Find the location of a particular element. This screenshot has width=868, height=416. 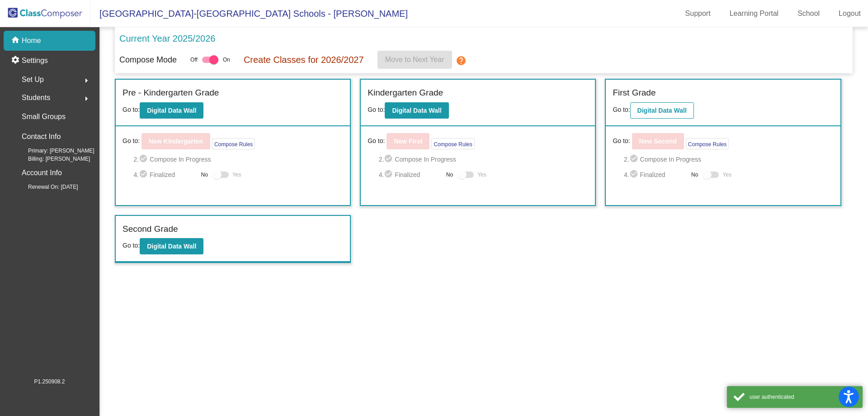

div: user authenticated is located at coordinates (802, 397).